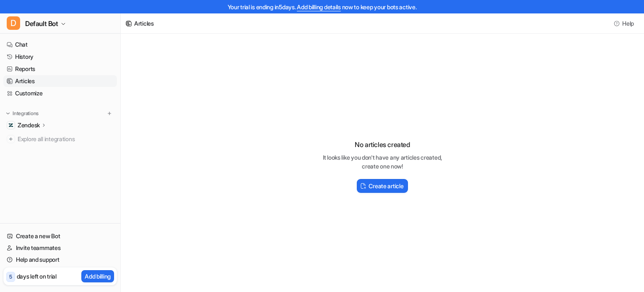 The height and width of the screenshot is (292, 644). I want to click on a: Articles, so click(60, 81).